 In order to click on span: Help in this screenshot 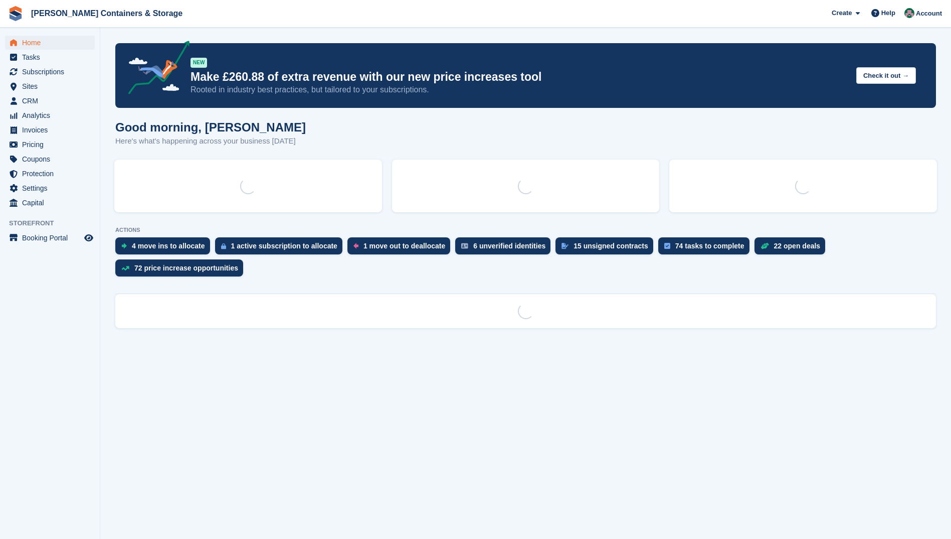, I will do `click(889, 13)`.